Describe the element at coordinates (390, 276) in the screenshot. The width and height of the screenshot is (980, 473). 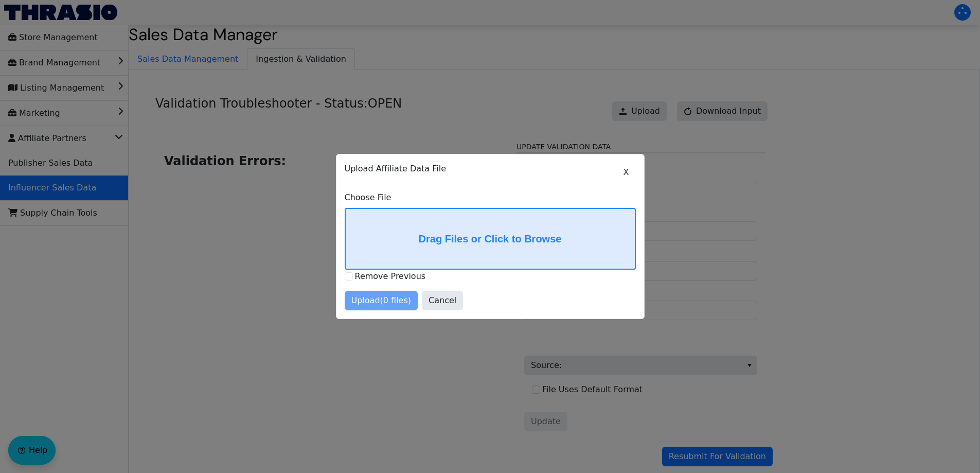
I see `label: Remove Previous` at that location.